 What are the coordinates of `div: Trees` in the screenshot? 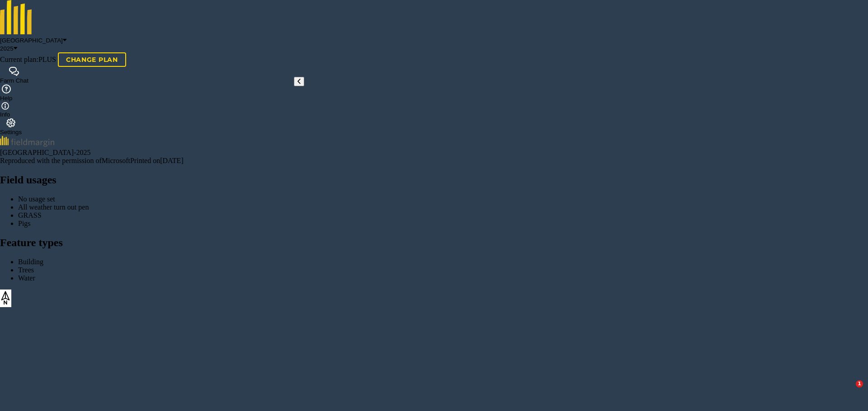 It's located at (443, 270).